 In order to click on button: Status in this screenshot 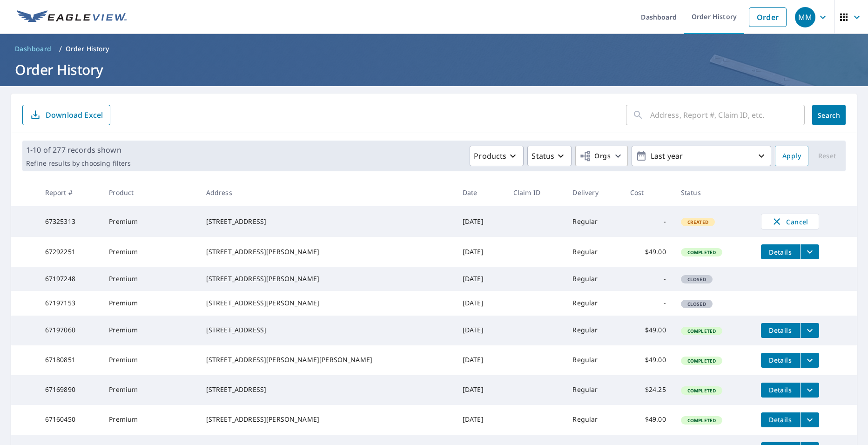, I will do `click(550, 156)`.